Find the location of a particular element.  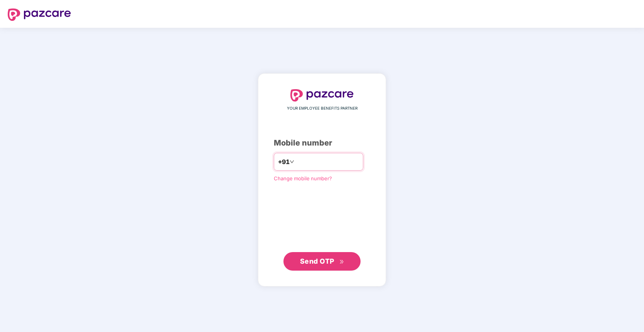

span: YOUR EMPLOYEE BENEFITS PARTNER is located at coordinates (322, 108).